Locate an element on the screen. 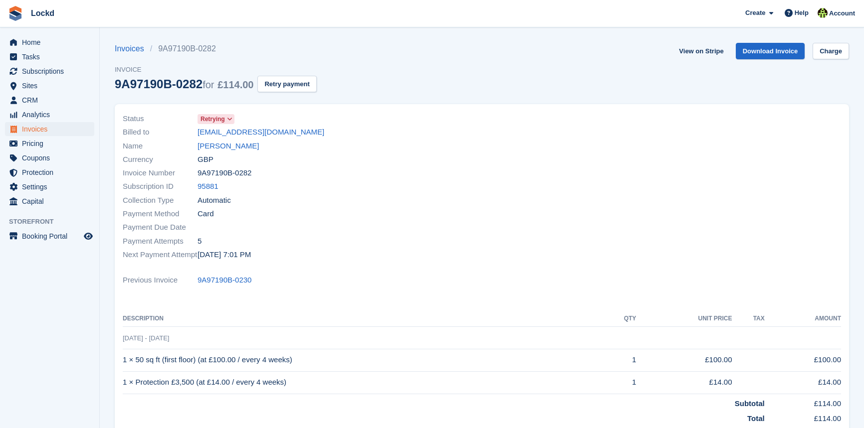 This screenshot has height=428, width=864. a: View on Stripe is located at coordinates (701, 51).